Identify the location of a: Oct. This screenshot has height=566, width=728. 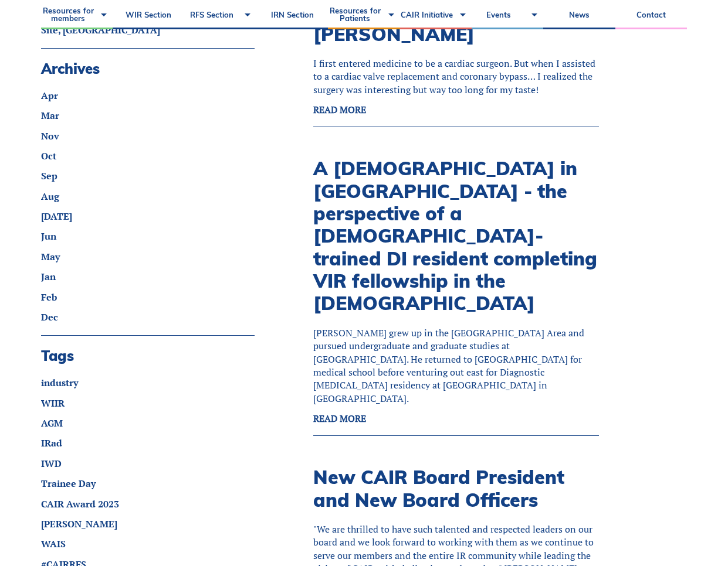
(49, 156).